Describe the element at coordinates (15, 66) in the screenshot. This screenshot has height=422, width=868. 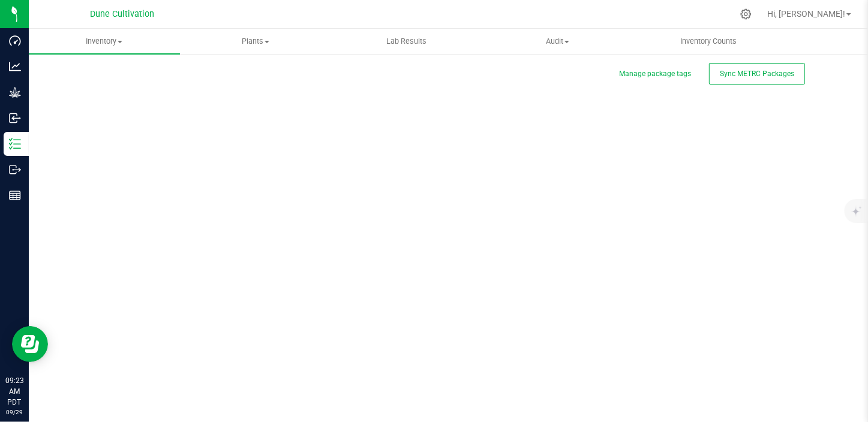
I see `inline-svg: Analytics` at that location.